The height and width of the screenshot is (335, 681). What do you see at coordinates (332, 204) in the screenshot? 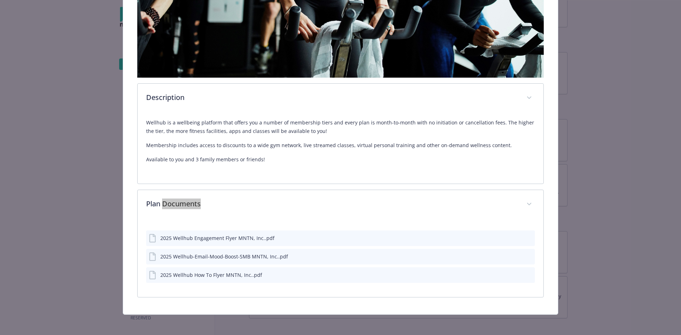
I see `p: Plan Documents` at bounding box center [332, 204].